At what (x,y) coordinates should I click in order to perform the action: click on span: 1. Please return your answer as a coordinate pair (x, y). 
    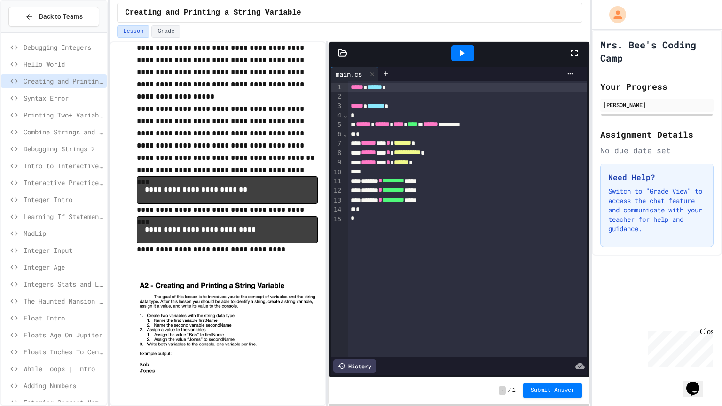
    Looking at the image, I should click on (514, 391).